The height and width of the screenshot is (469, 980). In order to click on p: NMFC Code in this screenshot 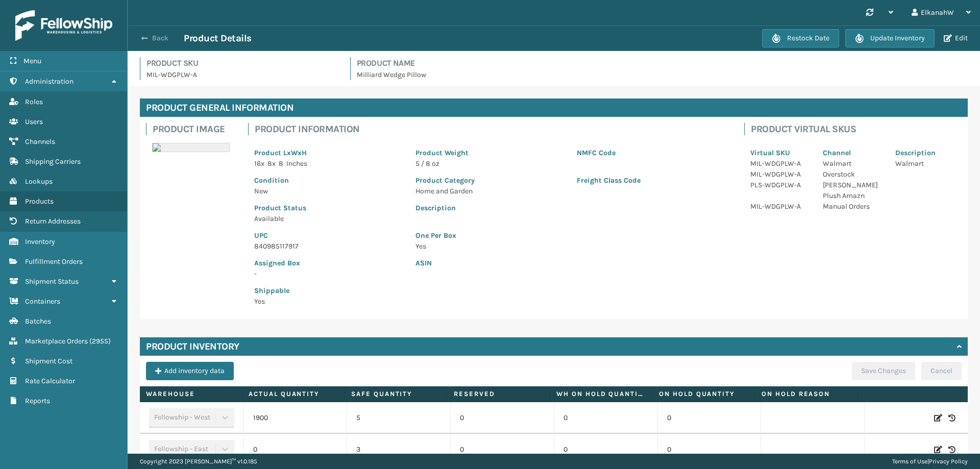, I will do `click(651, 153)`.